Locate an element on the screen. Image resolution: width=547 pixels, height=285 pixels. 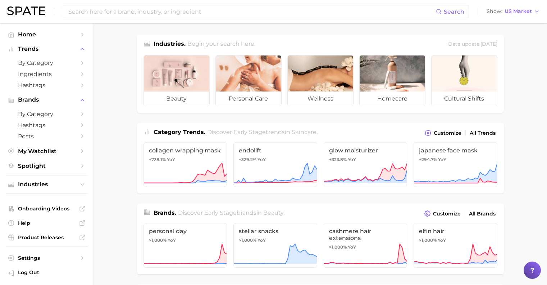
span: personal day is located at coordinates (185, 231).